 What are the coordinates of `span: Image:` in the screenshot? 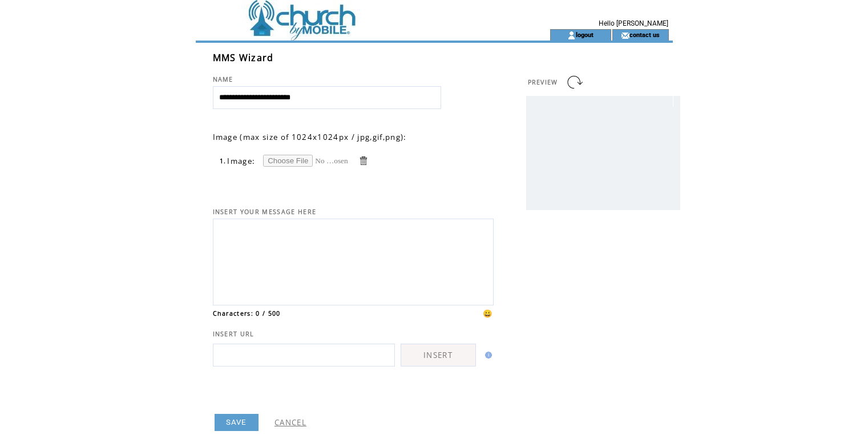 It's located at (240, 161).